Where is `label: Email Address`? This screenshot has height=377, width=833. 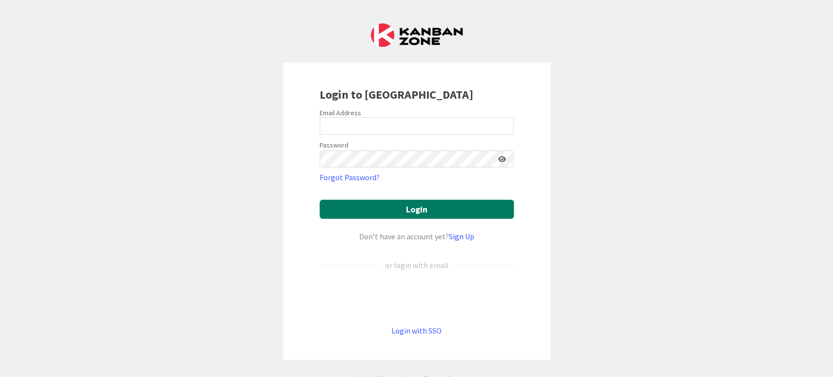
label: Email Address is located at coordinates (340, 113).